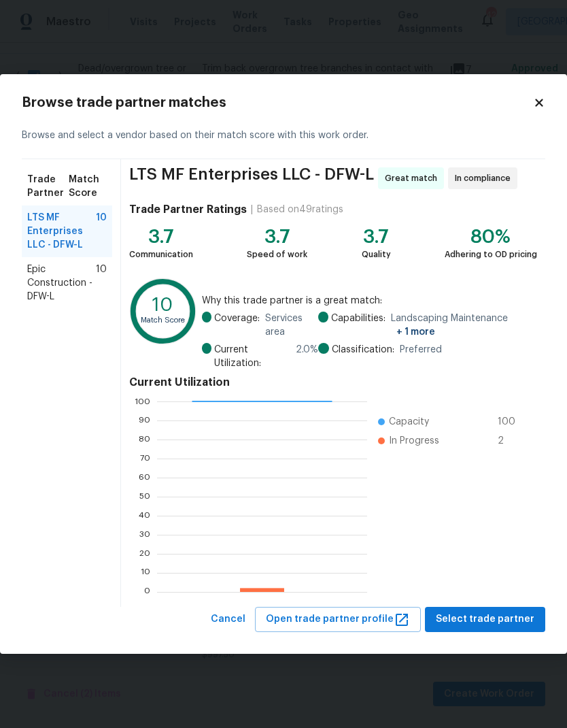  I want to click on text: 20, so click(145, 554).